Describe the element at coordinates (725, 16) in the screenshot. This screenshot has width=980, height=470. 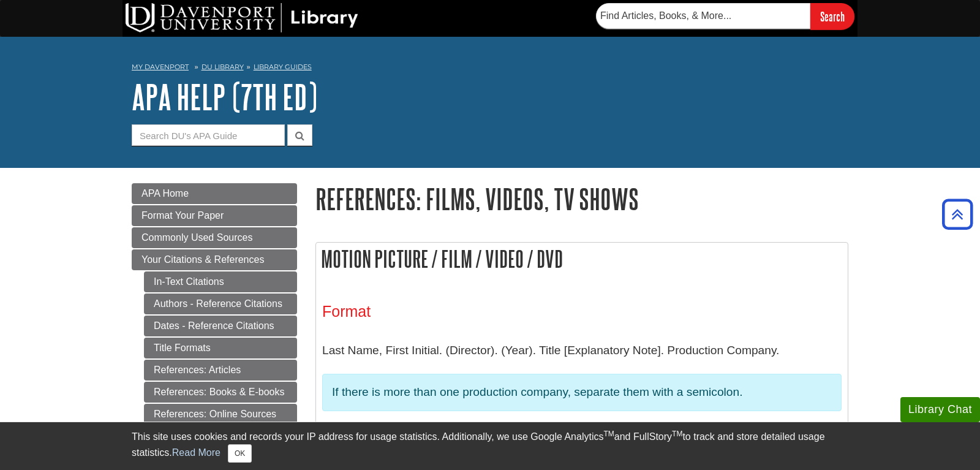
I see `form: Searches DU Library's articles, books, and more` at that location.